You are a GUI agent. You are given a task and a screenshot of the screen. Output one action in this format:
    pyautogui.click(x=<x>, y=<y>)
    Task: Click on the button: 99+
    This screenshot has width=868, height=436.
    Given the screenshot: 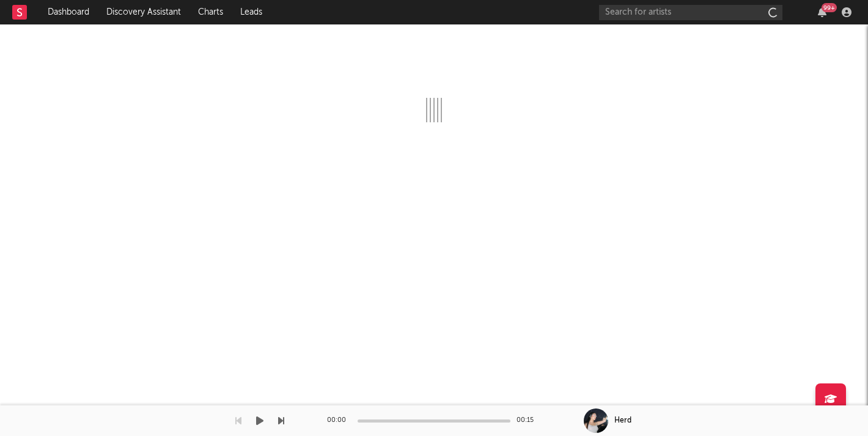 What is the action you would take?
    pyautogui.click(x=822, y=12)
    